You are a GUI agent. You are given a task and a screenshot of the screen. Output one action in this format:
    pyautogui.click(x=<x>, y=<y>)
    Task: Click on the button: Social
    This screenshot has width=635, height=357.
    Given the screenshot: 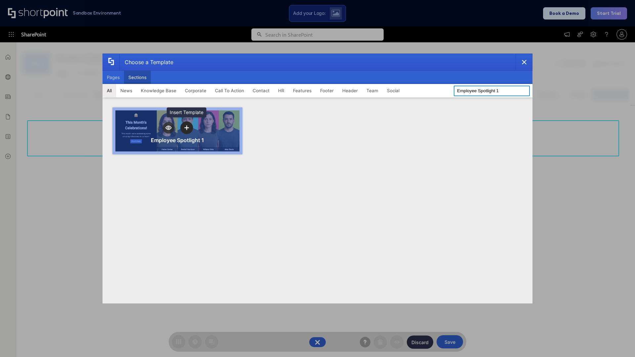 What is the action you would take?
    pyautogui.click(x=393, y=91)
    